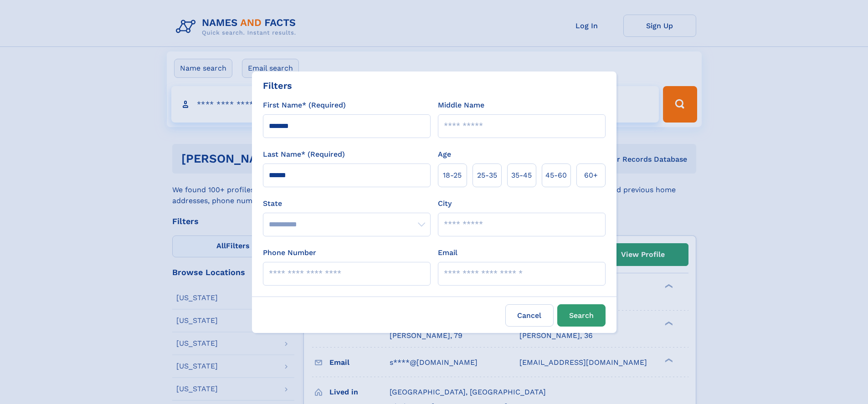 The image size is (868, 404). Describe the element at coordinates (289, 253) in the screenshot. I see `label: Phone Number` at that location.